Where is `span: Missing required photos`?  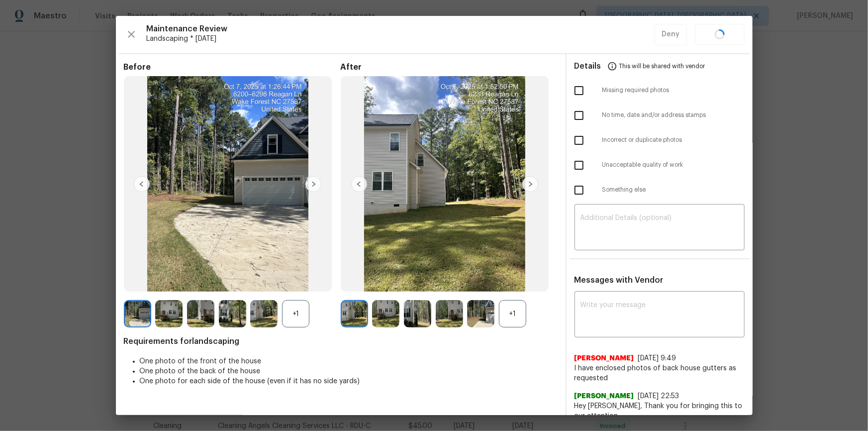 span: Missing required photos is located at coordinates (673, 90).